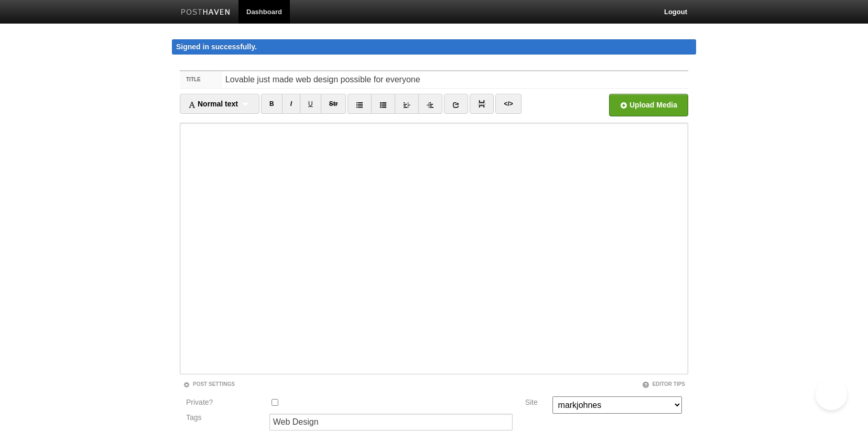 This screenshot has width=868, height=431. Describe the element at coordinates (536, 404) in the screenshot. I see `label: Site` at that location.